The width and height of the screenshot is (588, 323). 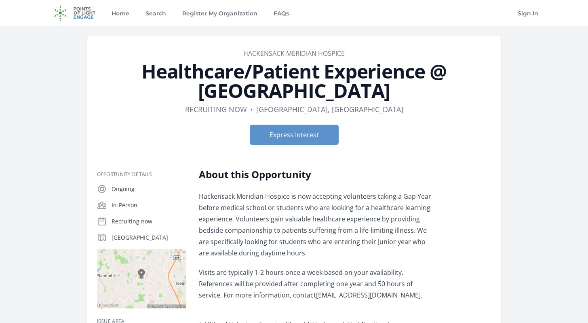 I want to click on h2: About this Opportunity, so click(x=317, y=174).